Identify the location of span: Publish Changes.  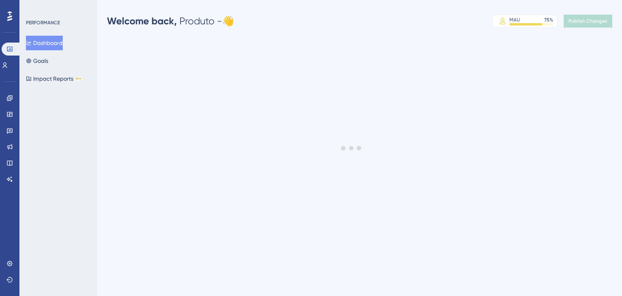
(588, 21).